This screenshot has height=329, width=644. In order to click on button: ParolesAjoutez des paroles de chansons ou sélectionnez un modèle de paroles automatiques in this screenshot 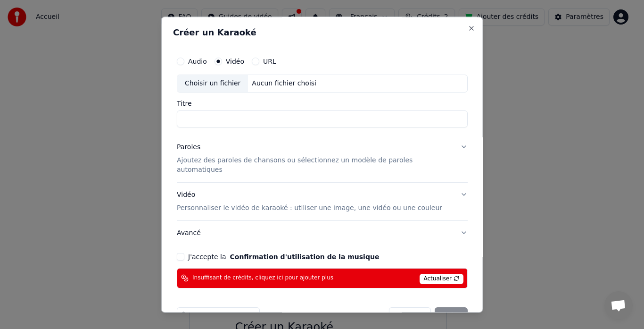, I will do `click(322, 158)`.